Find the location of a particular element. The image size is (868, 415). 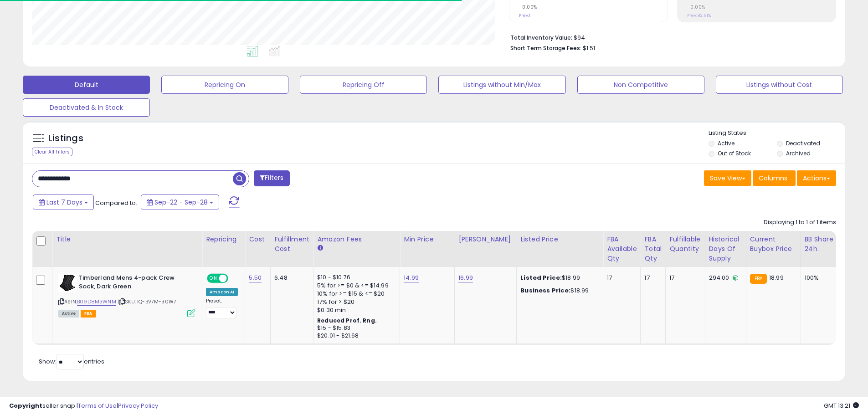

div: $0.30 min is located at coordinates (355, 310).